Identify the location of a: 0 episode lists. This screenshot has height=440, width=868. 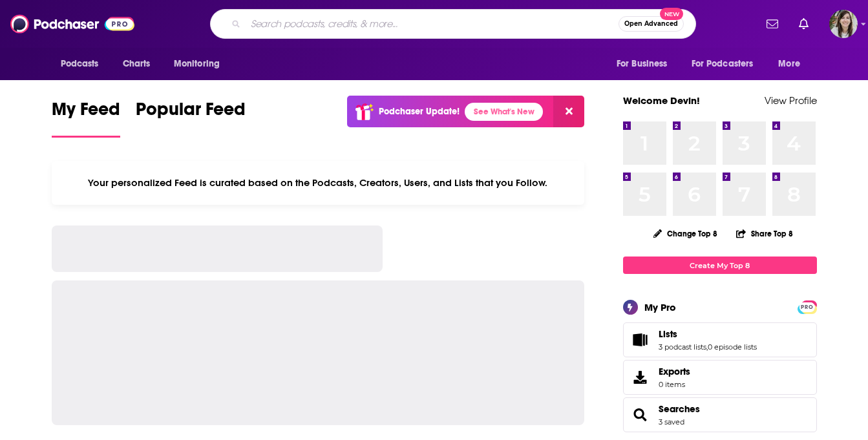
(732, 347).